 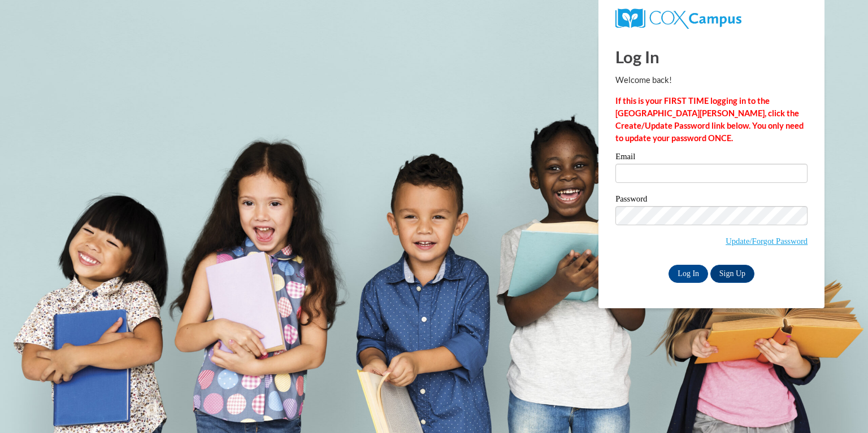 What do you see at coordinates (711, 80) in the screenshot?
I see `p: Welcome back!` at bounding box center [711, 80].